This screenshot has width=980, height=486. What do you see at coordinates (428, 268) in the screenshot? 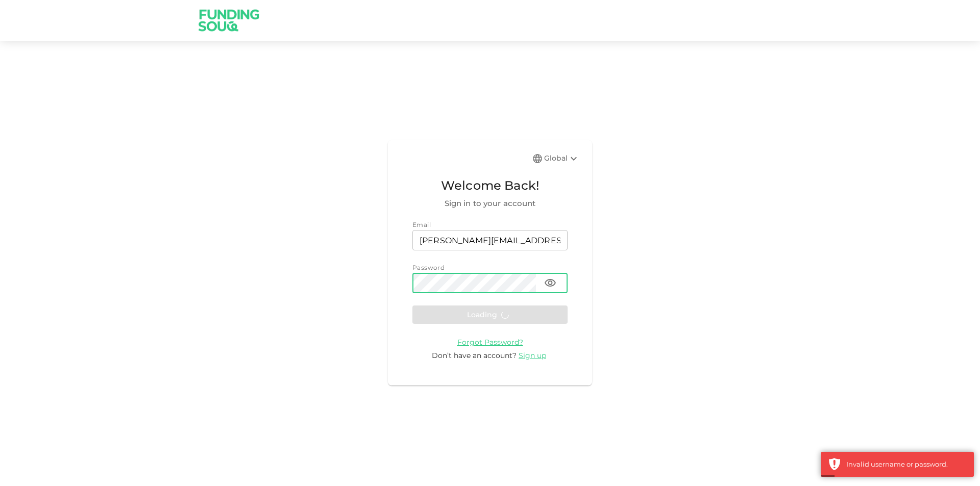
I see `span: Password` at bounding box center [428, 268].